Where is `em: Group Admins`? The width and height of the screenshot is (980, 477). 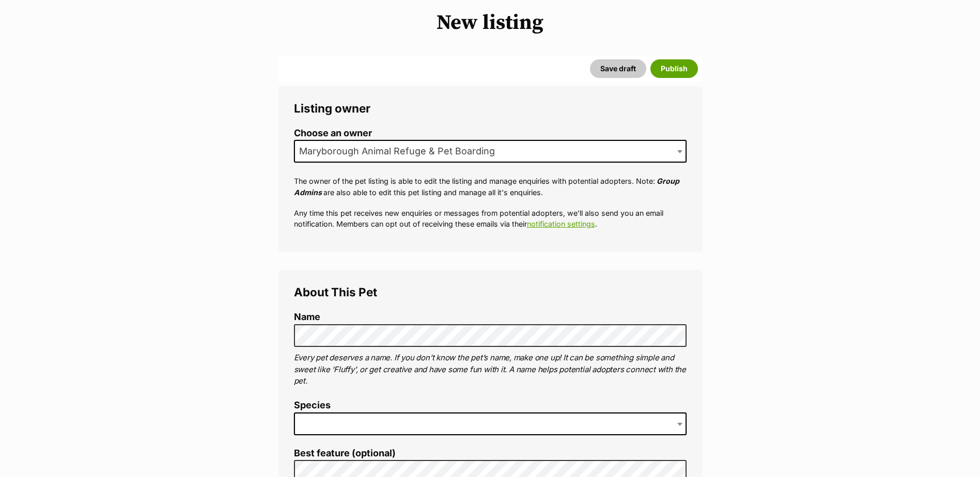 em: Group Admins is located at coordinates (486, 186).